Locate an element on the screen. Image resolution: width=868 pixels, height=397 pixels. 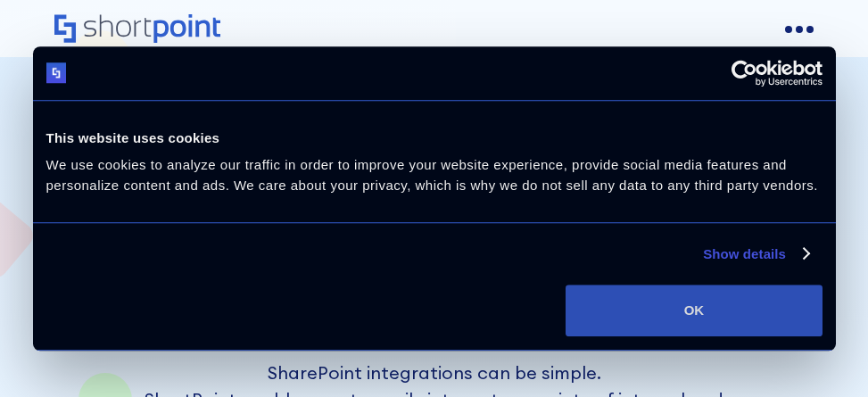
h3: SharePoint integrations can be simple. is located at coordinates (434, 373).